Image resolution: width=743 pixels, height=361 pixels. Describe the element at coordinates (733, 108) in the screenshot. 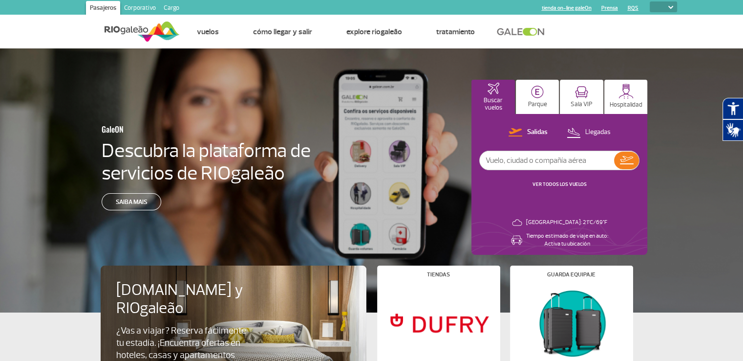

I see `button: Abrir recursos assistivos.` at that location.